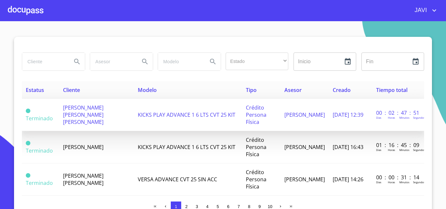 Image resolution: width=446 pixels, height=209 pixels. I want to click on span: JAVI, so click(420, 10).